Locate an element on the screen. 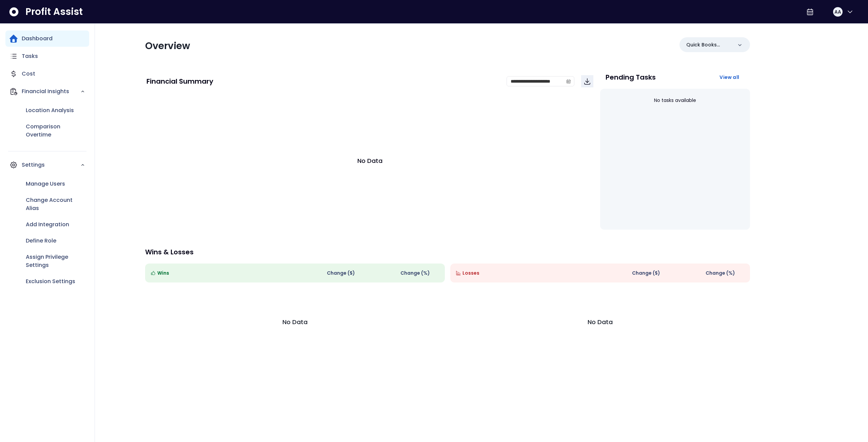 This screenshot has width=868, height=442. span: Profit Assist is located at coordinates (54, 12).